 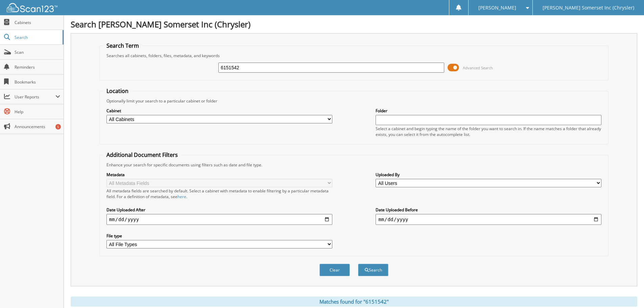 I want to click on label: Cabinet, so click(x=219, y=111).